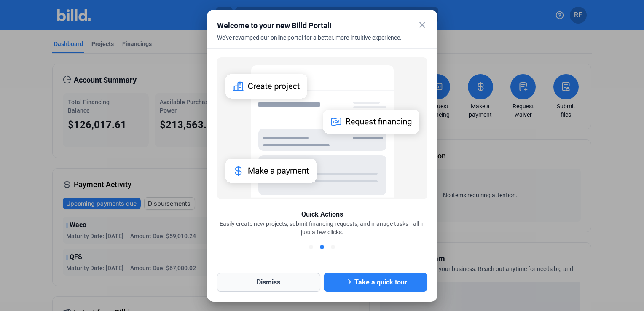 This screenshot has height=311, width=644. Describe the element at coordinates (375, 282) in the screenshot. I see `button: Take a quick tour` at that location.